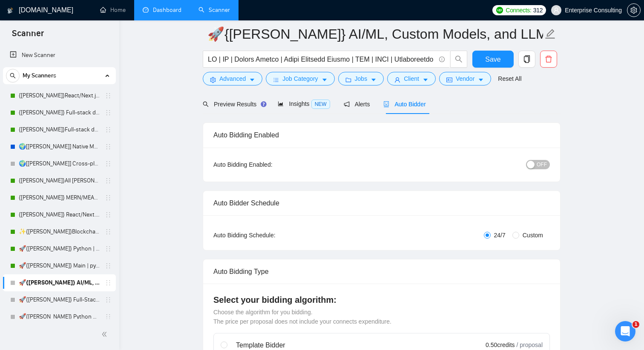  Describe the element at coordinates (529, 345) in the screenshot. I see `span: / proposal` at that location.